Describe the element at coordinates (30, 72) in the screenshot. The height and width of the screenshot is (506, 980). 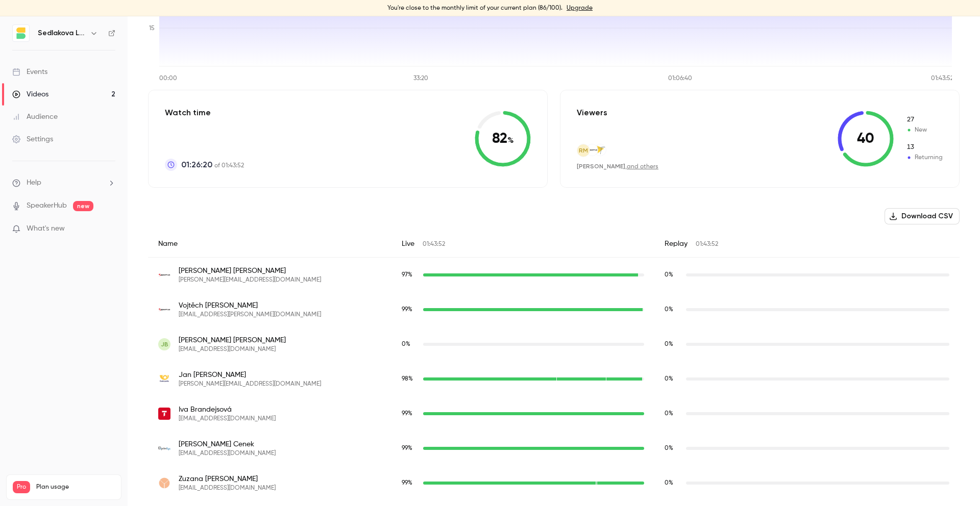
I see `div: Events` at that location.